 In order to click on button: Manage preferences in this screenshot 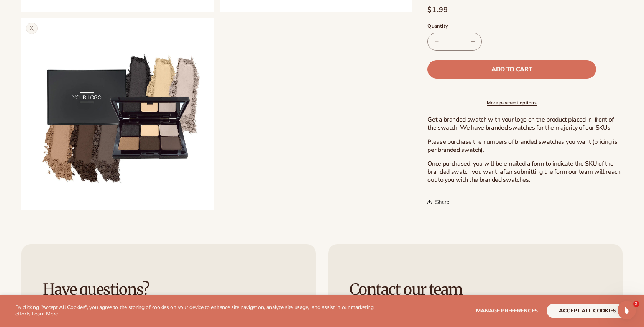, I will do `click(507, 311)`.